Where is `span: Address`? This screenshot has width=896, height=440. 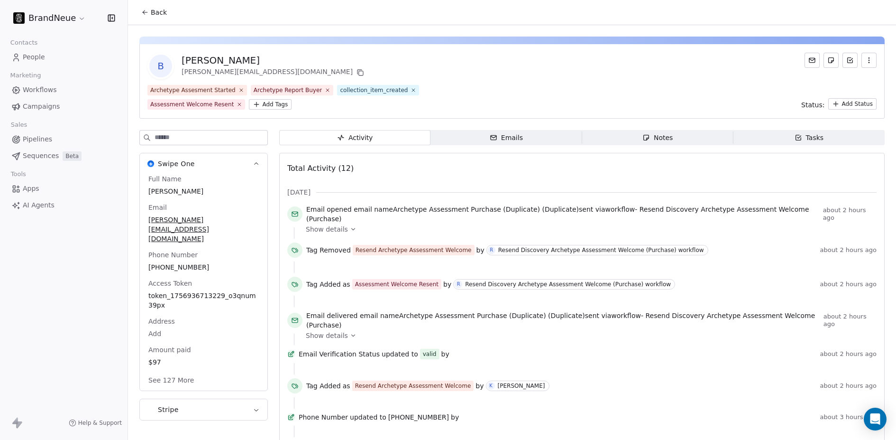 span: Address is located at coordinates (162, 321).